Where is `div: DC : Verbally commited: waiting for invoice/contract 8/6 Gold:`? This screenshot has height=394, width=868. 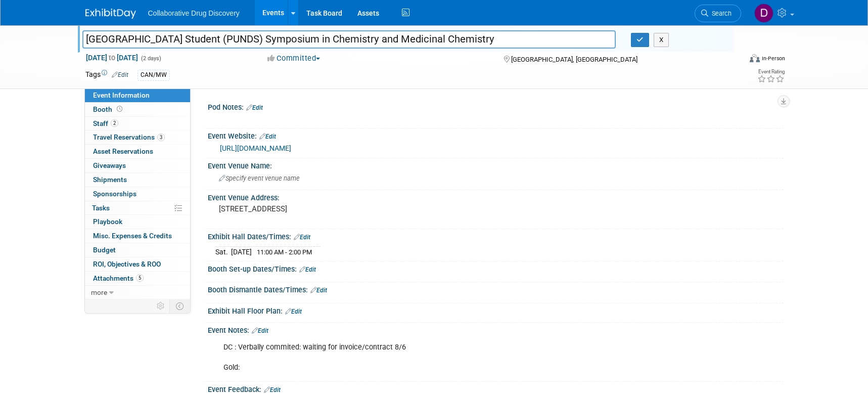 div: DC : Verbally commited: waiting for invoice/contract 8/6 Gold: is located at coordinates (444, 358).